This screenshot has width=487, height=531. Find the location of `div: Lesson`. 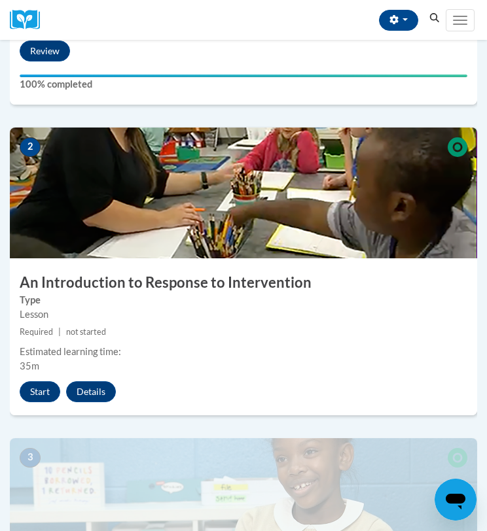

div: Lesson is located at coordinates (243, 315).